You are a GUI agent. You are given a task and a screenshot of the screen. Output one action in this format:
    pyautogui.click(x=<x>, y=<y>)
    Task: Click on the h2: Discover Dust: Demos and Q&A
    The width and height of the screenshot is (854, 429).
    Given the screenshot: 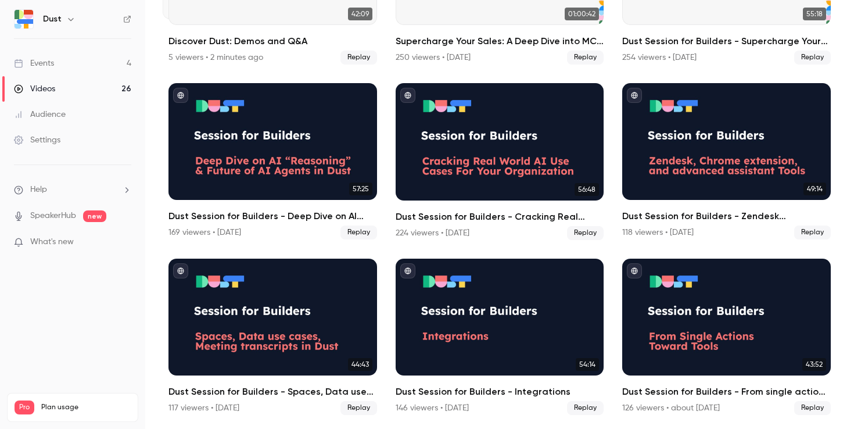 What is the action you would take?
    pyautogui.click(x=272, y=41)
    